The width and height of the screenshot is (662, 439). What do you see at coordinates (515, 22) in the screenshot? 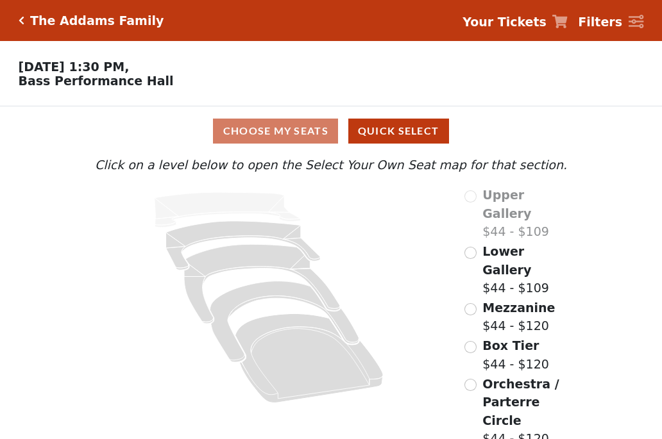
I see `a: Your Tickets` at bounding box center [515, 22].